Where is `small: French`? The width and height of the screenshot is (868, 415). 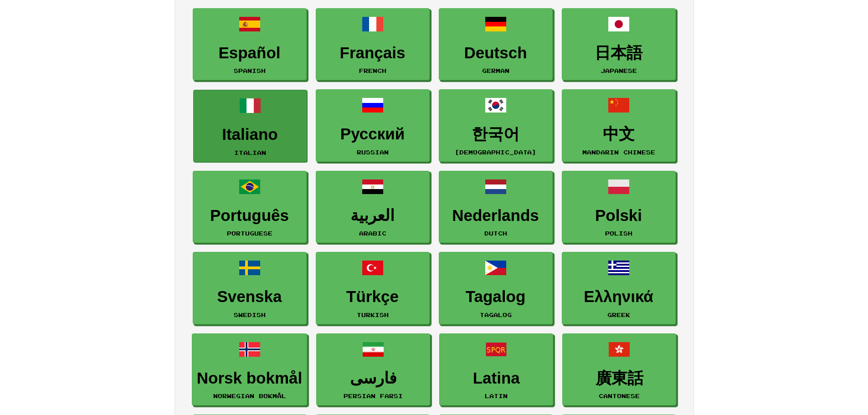
small: French is located at coordinates (372, 71).